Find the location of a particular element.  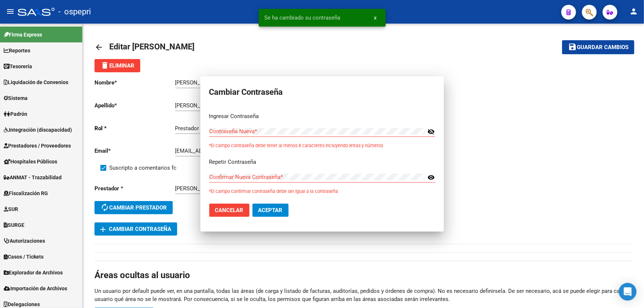

span: Firma Express is located at coordinates (23, 35).